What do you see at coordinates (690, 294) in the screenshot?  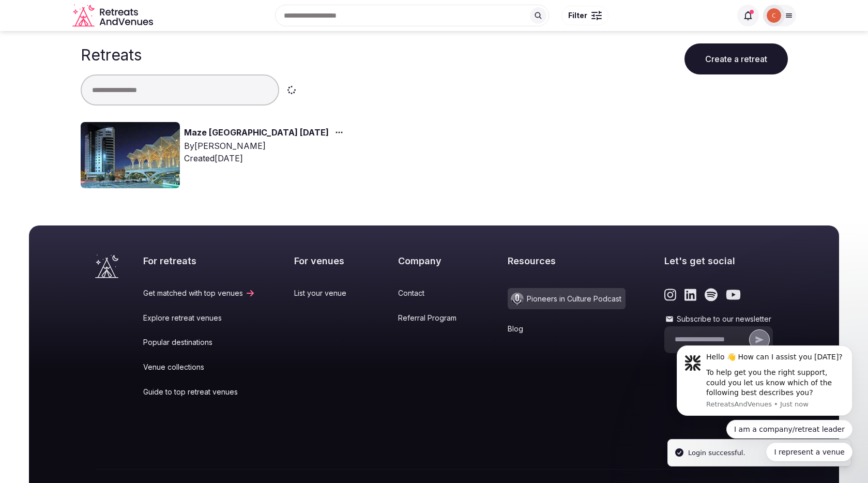 I see `a: Link to the retreats and venues LinkedIn page` at bounding box center [690, 294].